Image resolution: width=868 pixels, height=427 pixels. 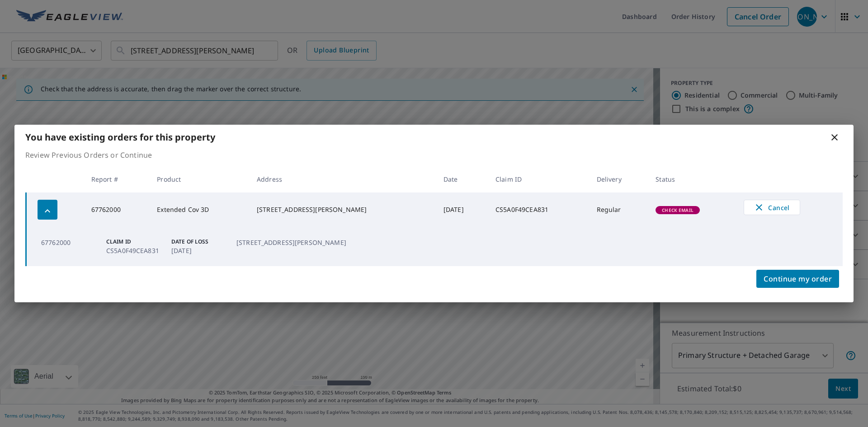 I want to click on th: Date, so click(x=462, y=179).